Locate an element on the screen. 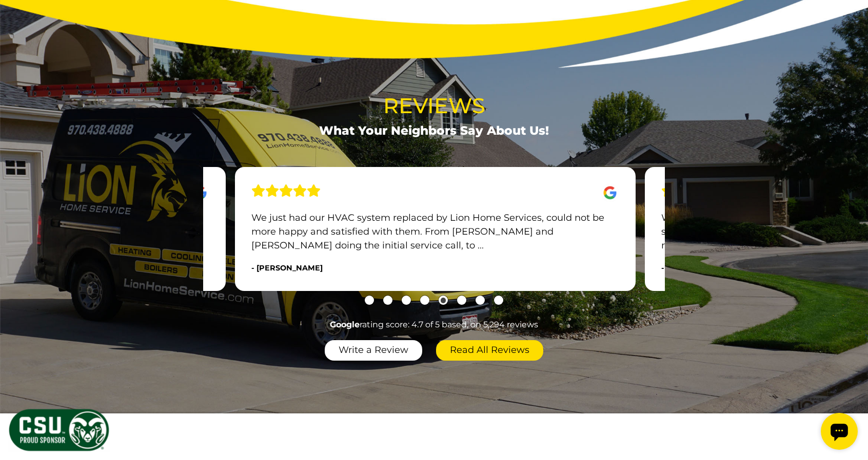  div: carousel is located at coordinates (434, 236).